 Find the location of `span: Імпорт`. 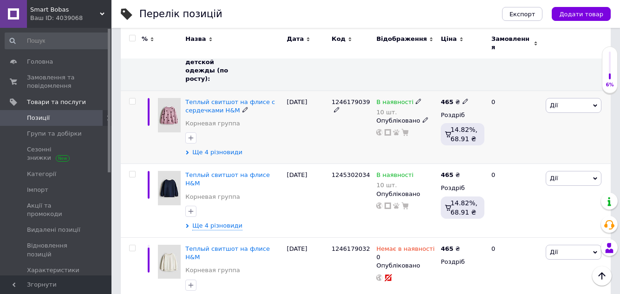

span: Імпорт is located at coordinates (38, 190).